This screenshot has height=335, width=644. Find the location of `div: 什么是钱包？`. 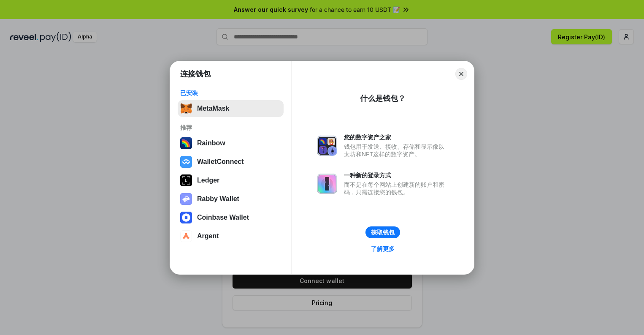

div: 什么是钱包？ is located at coordinates (383, 98).